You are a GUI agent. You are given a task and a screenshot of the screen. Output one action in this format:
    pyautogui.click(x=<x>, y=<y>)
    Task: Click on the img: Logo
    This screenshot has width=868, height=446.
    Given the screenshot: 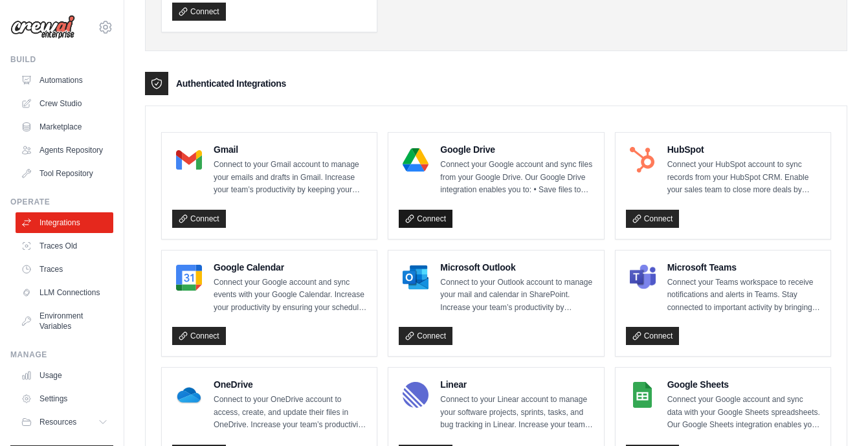 What is the action you would take?
    pyautogui.click(x=42, y=27)
    